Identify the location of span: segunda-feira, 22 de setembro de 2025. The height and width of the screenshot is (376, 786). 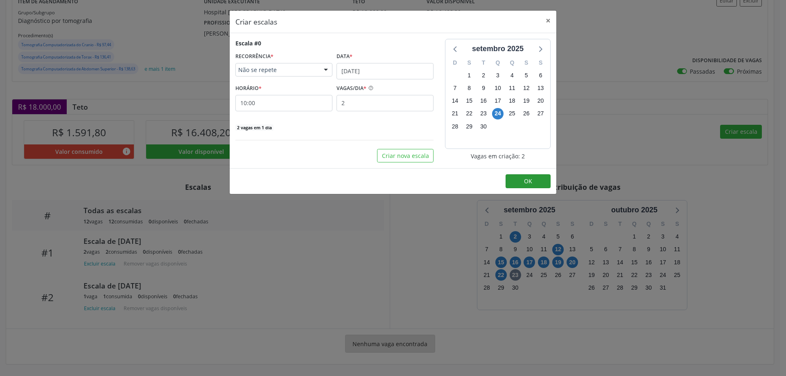
(469, 114).